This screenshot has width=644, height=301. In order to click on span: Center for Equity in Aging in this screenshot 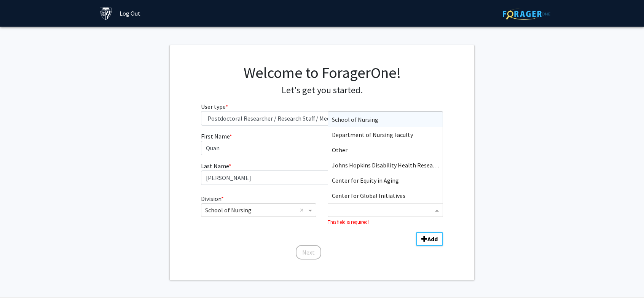, I will do `click(366, 180)`.